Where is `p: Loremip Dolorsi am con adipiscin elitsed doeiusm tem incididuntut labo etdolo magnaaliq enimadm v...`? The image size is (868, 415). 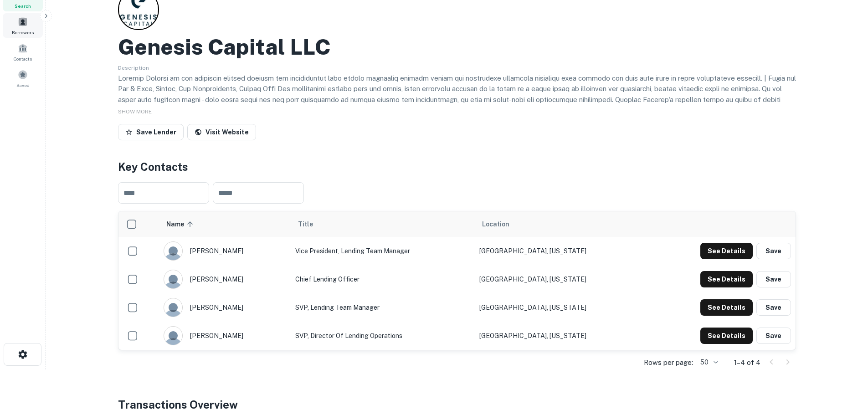 p: Loremip Dolorsi am con adipiscin elitsed doeiusm tem incididuntut labo etdolo magnaaliq enimadm v... is located at coordinates (457, 110).